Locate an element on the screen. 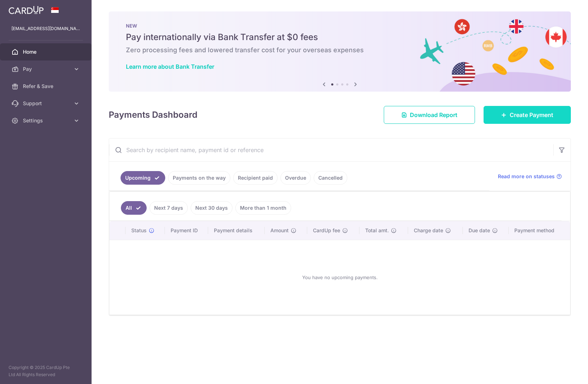  th: Payment method is located at coordinates (540, 231).